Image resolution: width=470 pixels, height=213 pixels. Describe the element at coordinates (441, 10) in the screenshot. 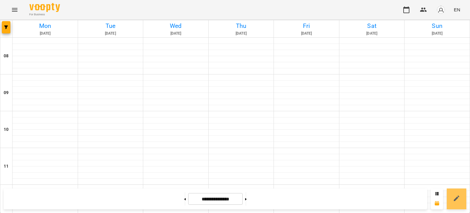

I see `img: avatar_s.png` at that location.